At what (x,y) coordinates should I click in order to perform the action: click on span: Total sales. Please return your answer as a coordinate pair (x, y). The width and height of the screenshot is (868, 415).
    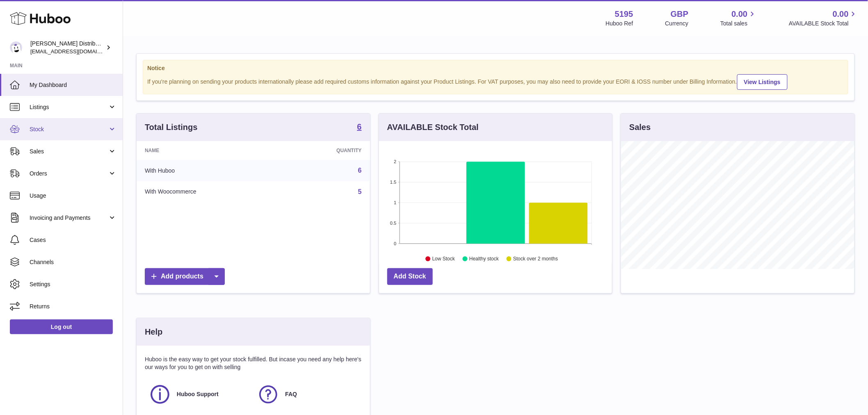
    Looking at the image, I should click on (738, 23).